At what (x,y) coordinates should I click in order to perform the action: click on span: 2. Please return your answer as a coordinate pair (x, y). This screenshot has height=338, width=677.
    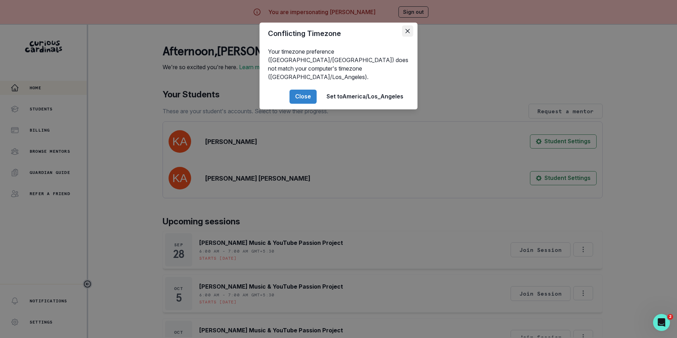
    Looking at the image, I should click on (671, 317).